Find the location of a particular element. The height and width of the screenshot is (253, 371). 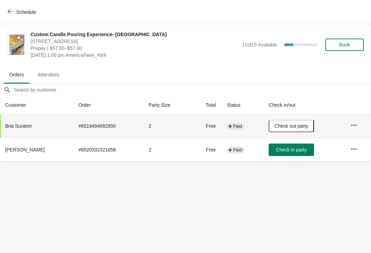

td: # 6519494082850 is located at coordinates (108, 126).